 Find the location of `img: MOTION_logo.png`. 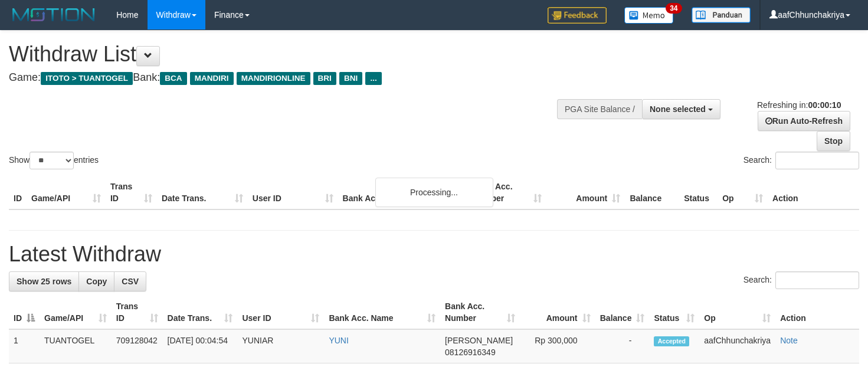

img: MOTION_logo.png is located at coordinates (54, 15).